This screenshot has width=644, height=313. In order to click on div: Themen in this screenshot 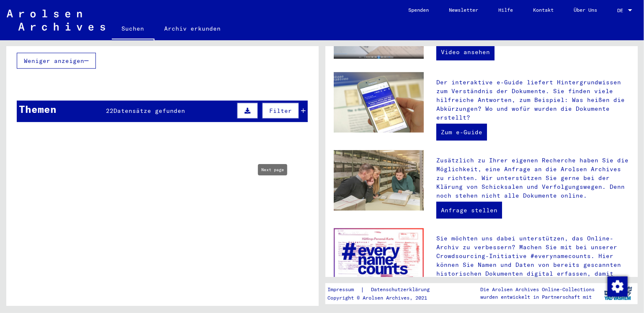, I will do `click(37, 109)`.